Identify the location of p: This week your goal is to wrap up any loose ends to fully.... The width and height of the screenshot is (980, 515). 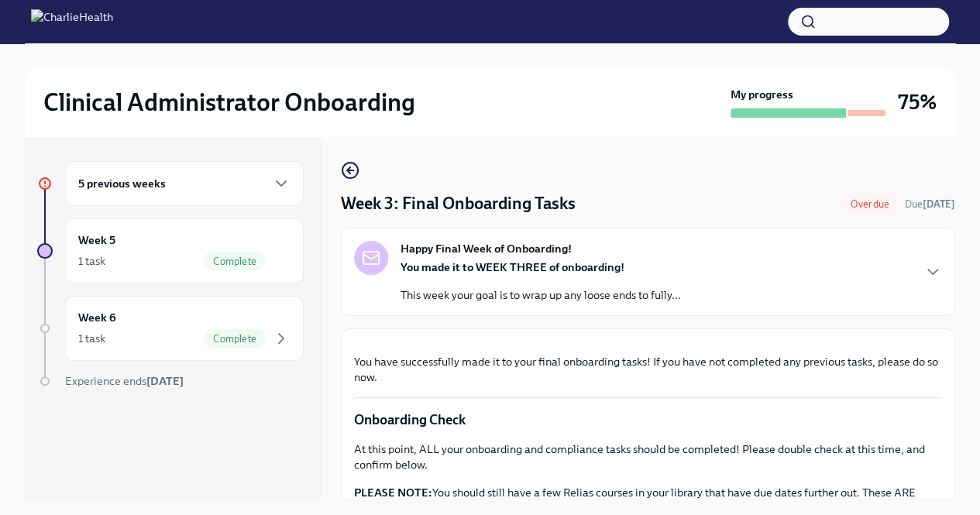
(541, 295).